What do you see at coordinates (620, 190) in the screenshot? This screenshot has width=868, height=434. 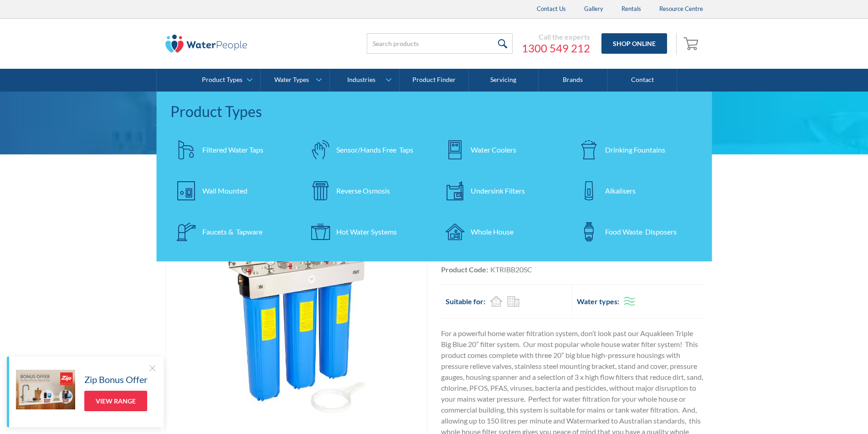 I see `div: Alkalisers` at bounding box center [620, 190].